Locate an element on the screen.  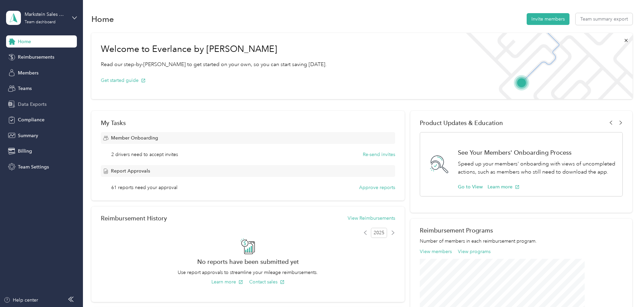
span: Billing is located at coordinates (25, 151).